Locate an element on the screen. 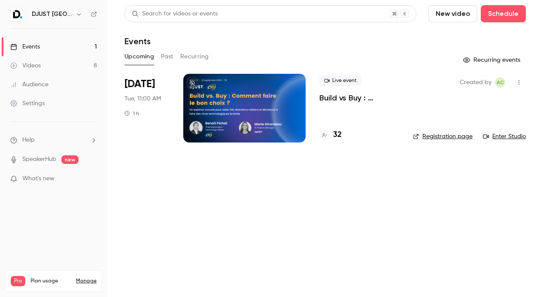  a: SpeakerHub is located at coordinates (39, 159).